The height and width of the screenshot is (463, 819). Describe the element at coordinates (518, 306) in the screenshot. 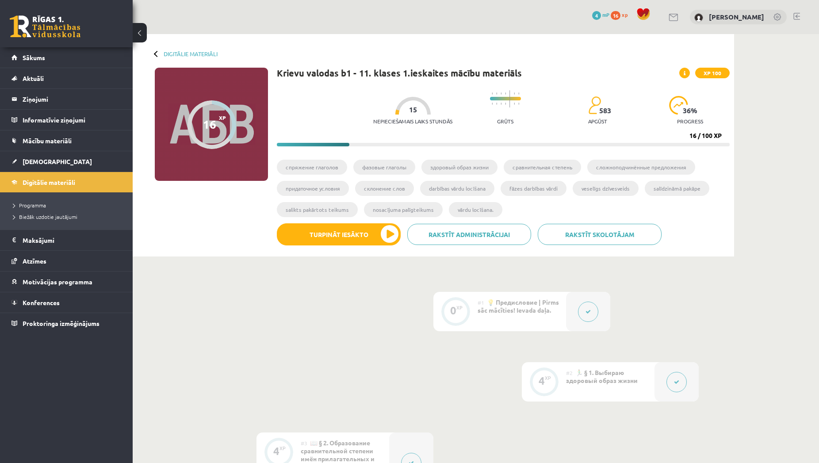

I see `span: 💡 Предисловие | Pirms sāc mācīties! Ievada daļa.` at that location.